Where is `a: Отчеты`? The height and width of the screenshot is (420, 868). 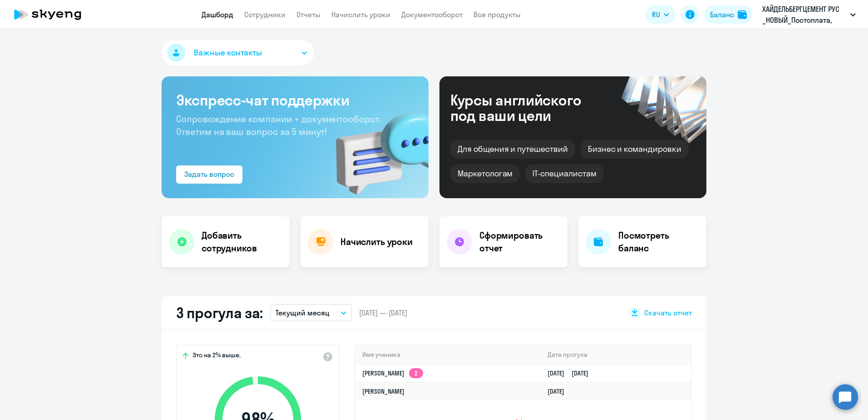
a: Отчеты is located at coordinates (308, 14).